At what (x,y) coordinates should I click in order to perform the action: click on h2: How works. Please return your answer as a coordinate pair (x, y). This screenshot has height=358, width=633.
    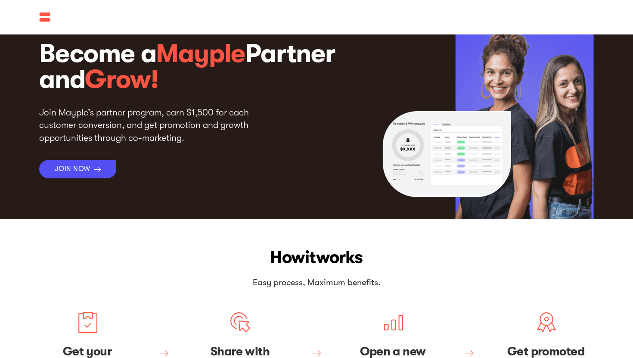
    Looking at the image, I should click on (316, 257).